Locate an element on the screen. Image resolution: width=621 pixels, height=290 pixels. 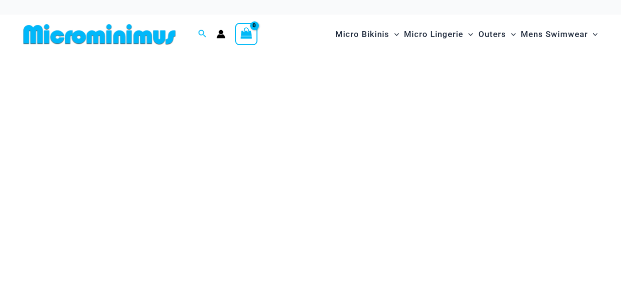
span: Mens Swimwear is located at coordinates (554, 34).